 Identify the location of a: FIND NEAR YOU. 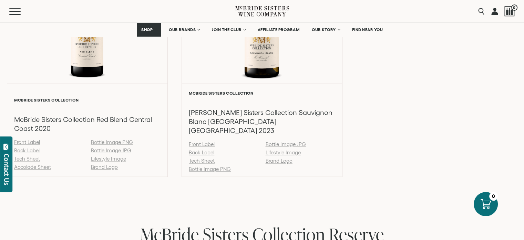
(368, 30).